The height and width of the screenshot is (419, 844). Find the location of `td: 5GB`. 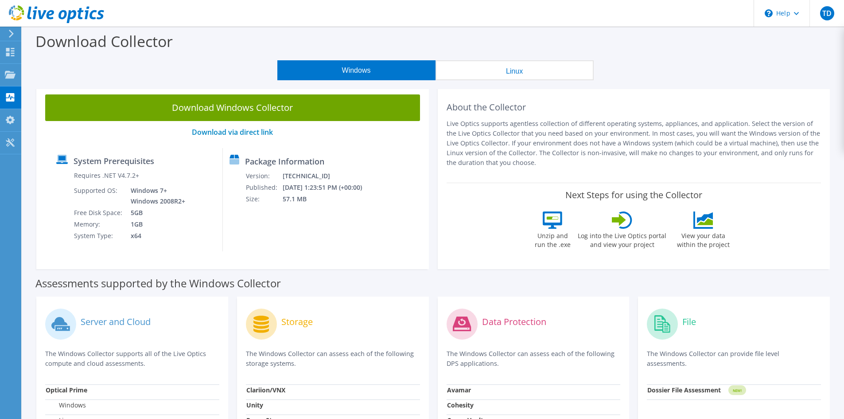

td: 5GB is located at coordinates (156, 213).